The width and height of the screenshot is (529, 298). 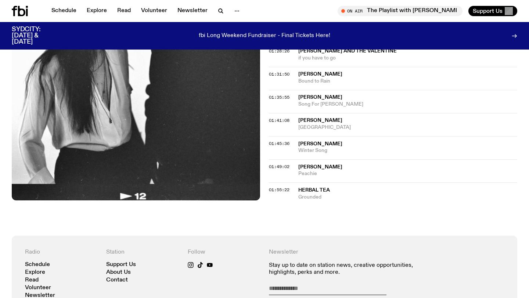 I want to click on span: Grounded, so click(x=408, y=197).